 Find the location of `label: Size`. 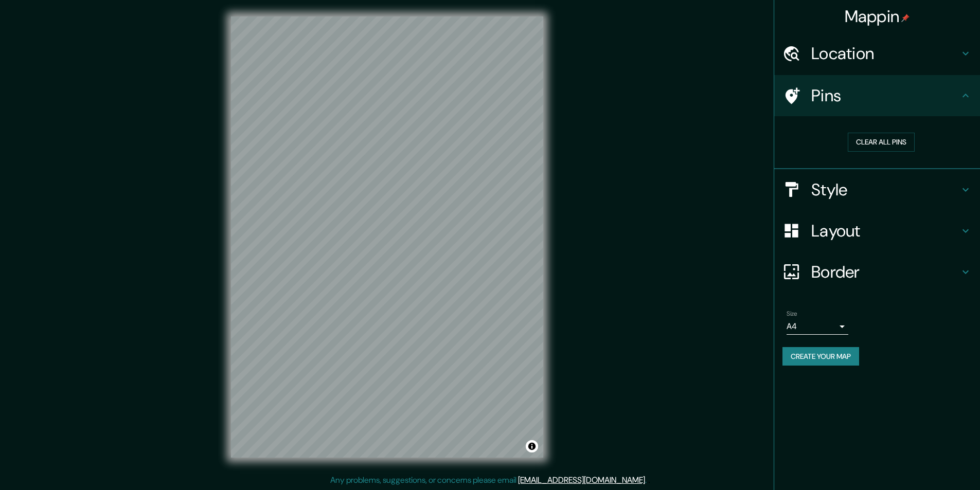

label: Size is located at coordinates (791, 313).